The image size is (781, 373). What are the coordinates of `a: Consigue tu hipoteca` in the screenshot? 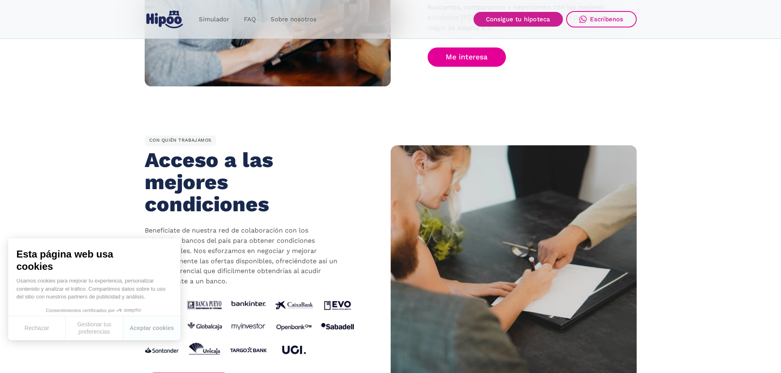 It's located at (518, 19).